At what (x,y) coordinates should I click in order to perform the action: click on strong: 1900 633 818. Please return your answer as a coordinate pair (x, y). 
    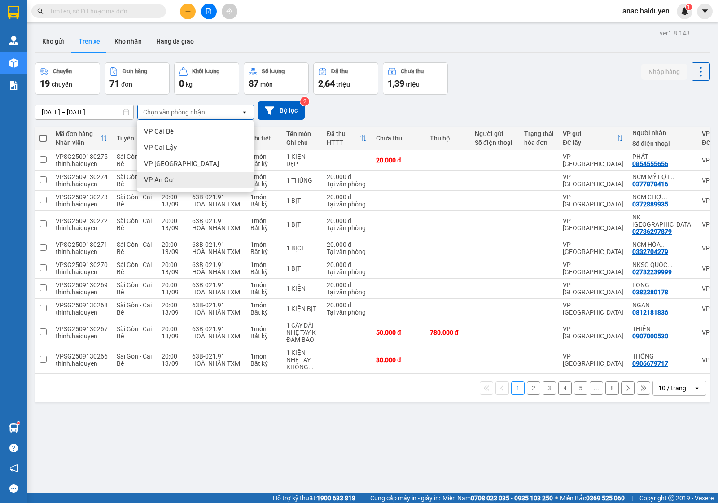
    Looking at the image, I should click on (336, 498).